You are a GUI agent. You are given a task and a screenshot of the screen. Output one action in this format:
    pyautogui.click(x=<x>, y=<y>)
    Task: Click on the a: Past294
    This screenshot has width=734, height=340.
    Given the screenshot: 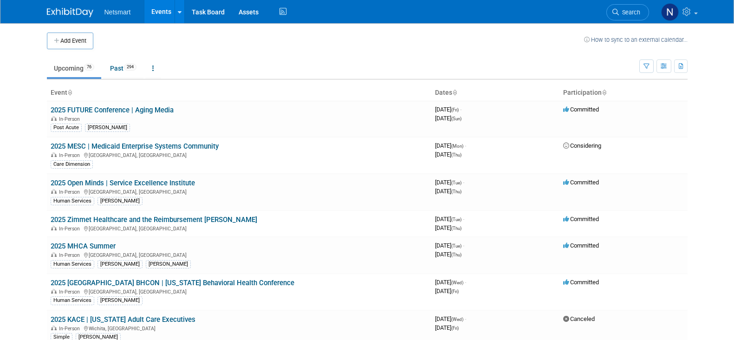 What is the action you would take?
    pyautogui.click(x=123, y=68)
    